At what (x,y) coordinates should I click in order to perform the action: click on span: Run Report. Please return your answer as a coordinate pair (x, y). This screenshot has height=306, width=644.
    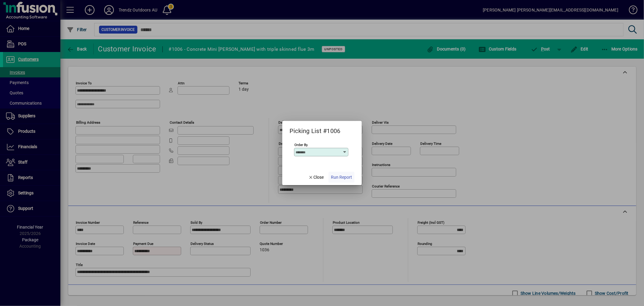
    Looking at the image, I should click on (341, 177).